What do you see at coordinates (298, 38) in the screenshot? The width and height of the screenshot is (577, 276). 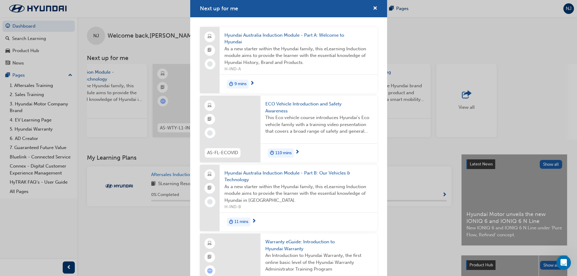 I see `span: Hyundai Australia Induction Module - Part A: Welcome to Hyundai` at bounding box center [298, 38].